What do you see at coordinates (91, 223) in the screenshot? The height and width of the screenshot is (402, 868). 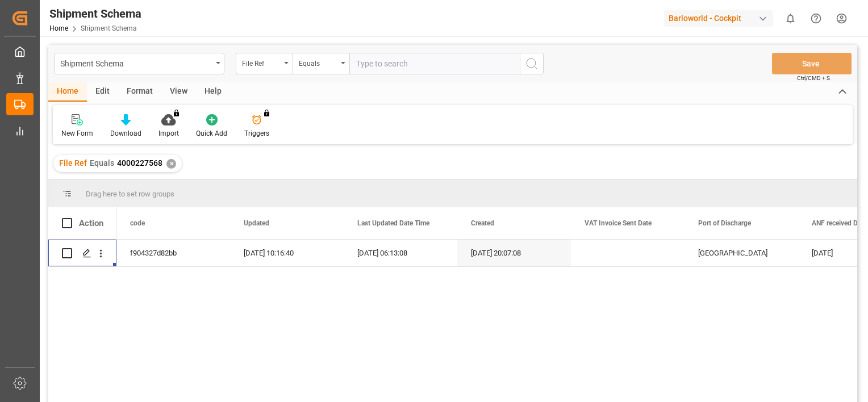 I see `div: Action` at bounding box center [91, 223].